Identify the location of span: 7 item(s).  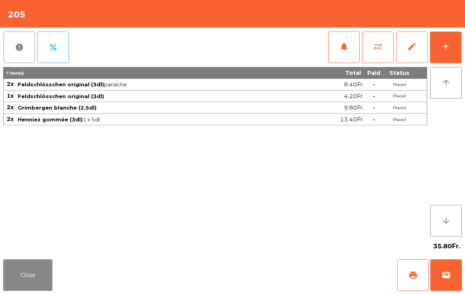
(15, 73).